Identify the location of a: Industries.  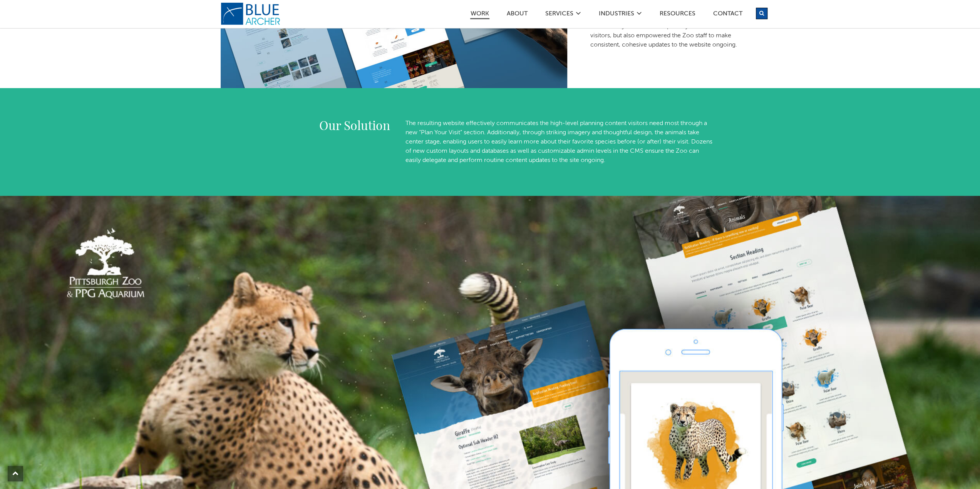
(616, 15).